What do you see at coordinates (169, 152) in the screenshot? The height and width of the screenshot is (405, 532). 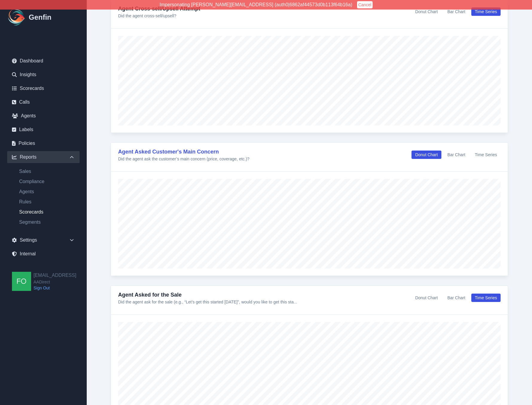 I see `a: Agent Asked Customer's Main Concern` at bounding box center [169, 152].